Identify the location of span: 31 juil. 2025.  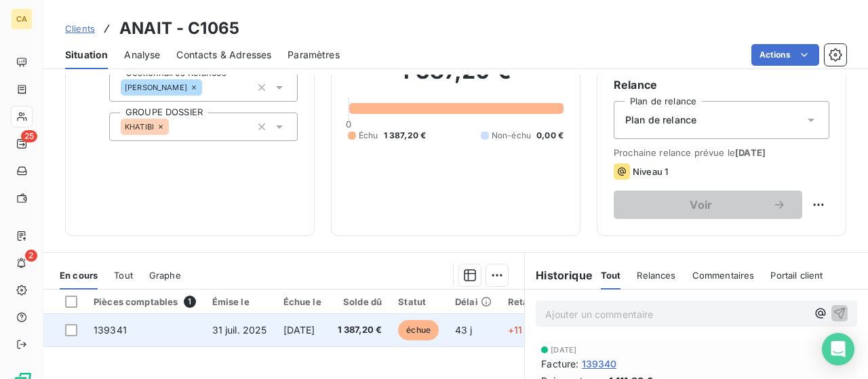
(240, 329).